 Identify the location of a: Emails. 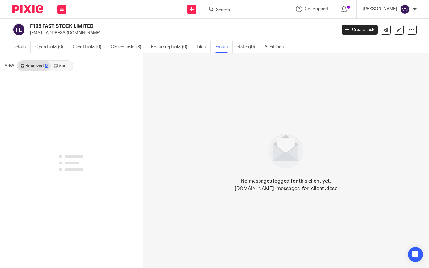
(224, 47).